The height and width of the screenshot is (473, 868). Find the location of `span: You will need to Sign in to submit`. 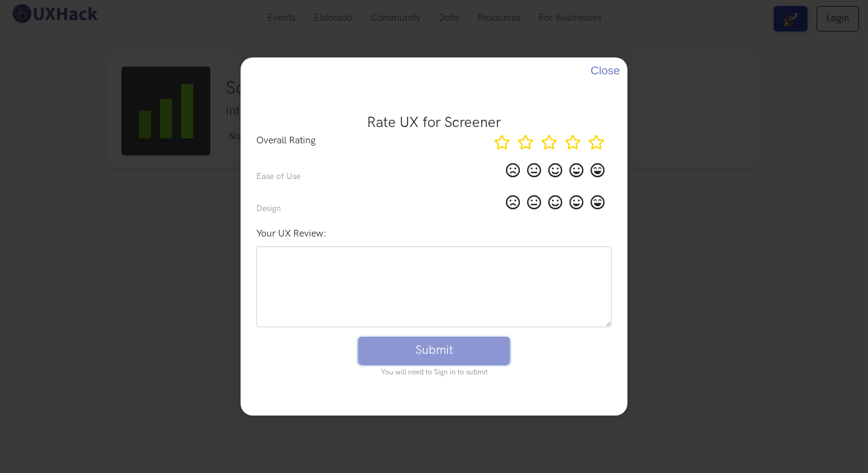

span: You will need to Sign in to submit is located at coordinates (434, 373).